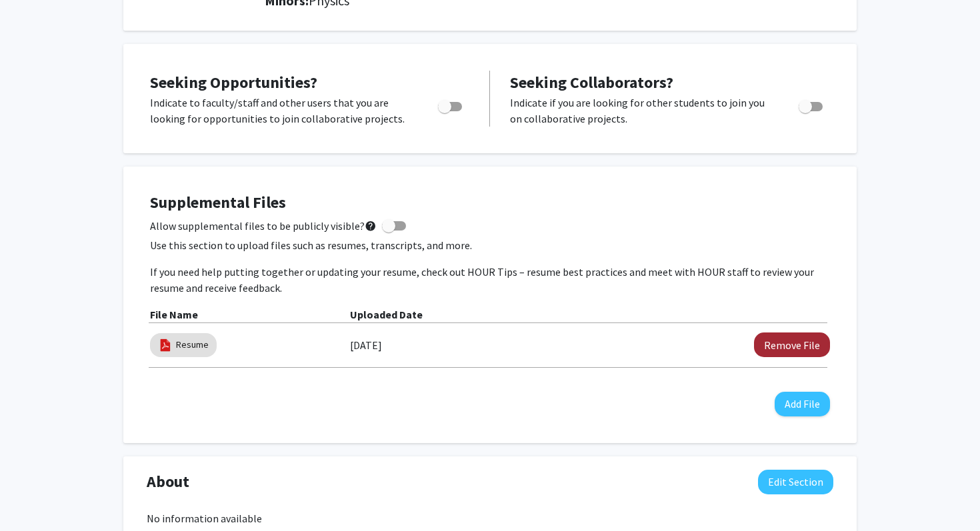  Describe the element at coordinates (641, 111) in the screenshot. I see `p: Indicate if you are looking for other students to join you on collaborative projects.` at that location.